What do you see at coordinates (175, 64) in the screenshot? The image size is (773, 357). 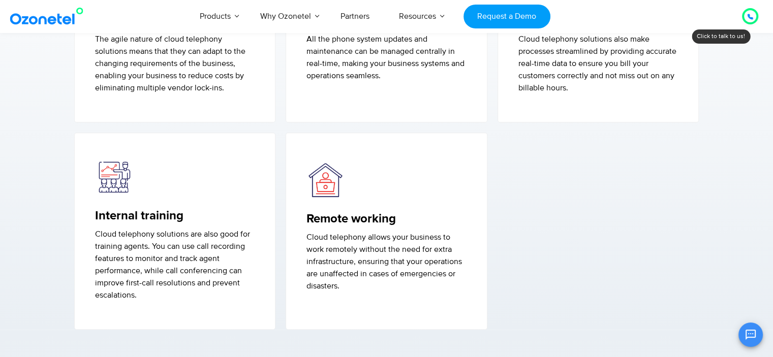 I see `p: The agile nature of cloud telephony solutions means that they can adapt to the changing requireme...` at bounding box center [175, 64].